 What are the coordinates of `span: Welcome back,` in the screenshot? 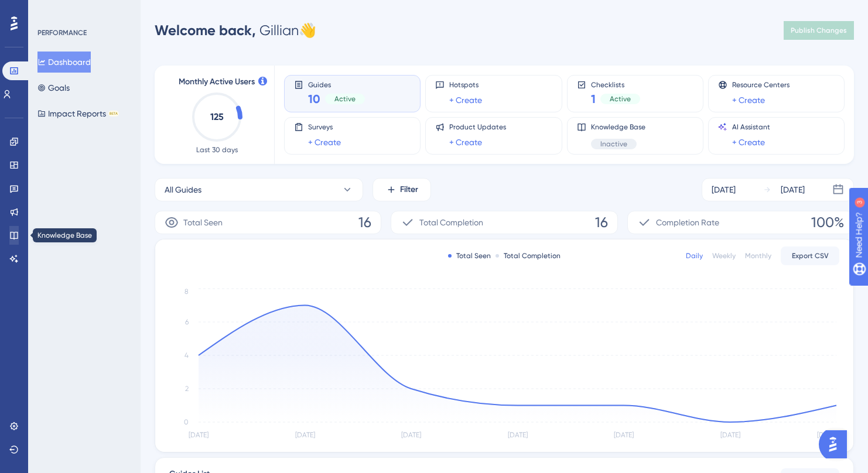 It's located at (205, 30).